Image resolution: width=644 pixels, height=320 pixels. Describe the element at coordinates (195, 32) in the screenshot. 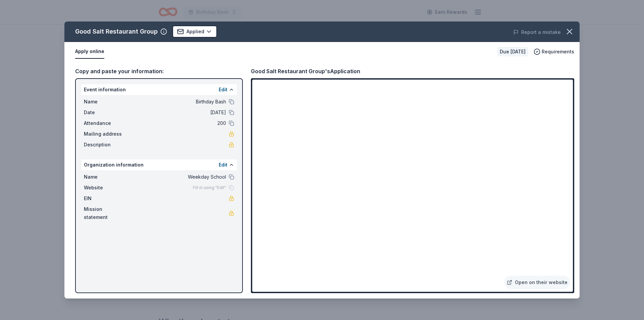

I see `span: Applied` at that location.